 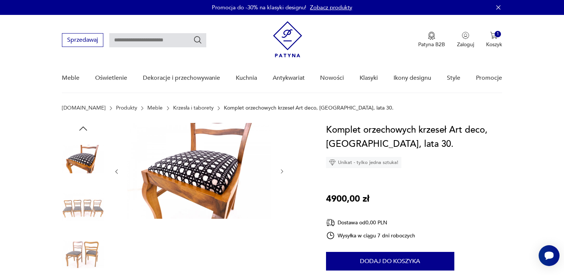 I want to click on button: Patyna B2B, so click(x=431, y=40).